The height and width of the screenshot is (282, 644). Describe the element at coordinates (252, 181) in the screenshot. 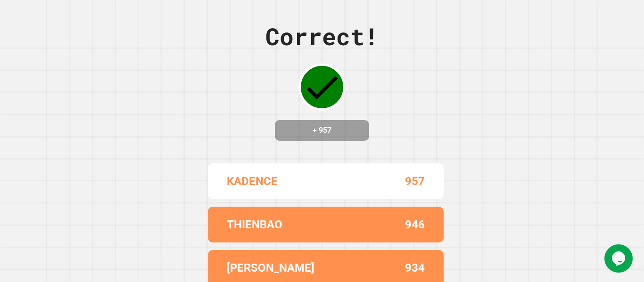

I see `p: KADENCE` at that location.